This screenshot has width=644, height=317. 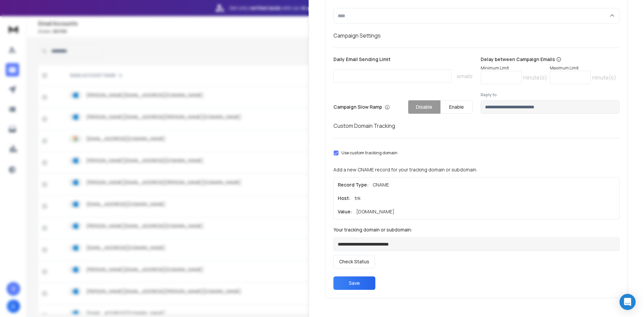 What do you see at coordinates (627, 301) in the screenshot?
I see `div: Open Intercom Messenger` at bounding box center [627, 301].